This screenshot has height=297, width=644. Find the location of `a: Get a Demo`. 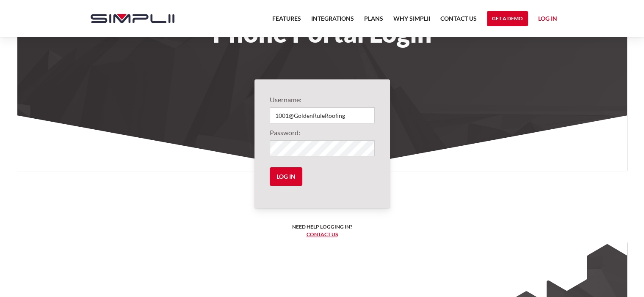

a: Get a Demo is located at coordinates (507, 18).